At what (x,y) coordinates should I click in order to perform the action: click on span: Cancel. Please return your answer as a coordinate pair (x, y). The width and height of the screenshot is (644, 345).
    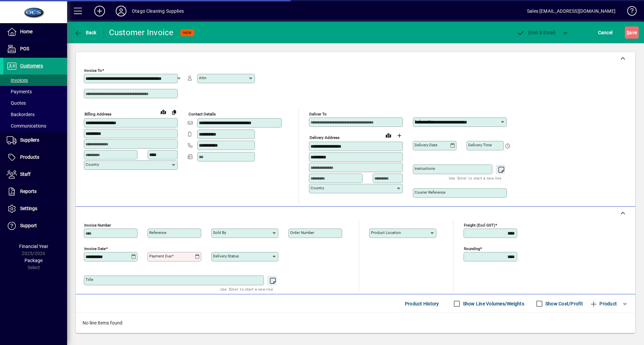
    Looking at the image, I should click on (605, 32).